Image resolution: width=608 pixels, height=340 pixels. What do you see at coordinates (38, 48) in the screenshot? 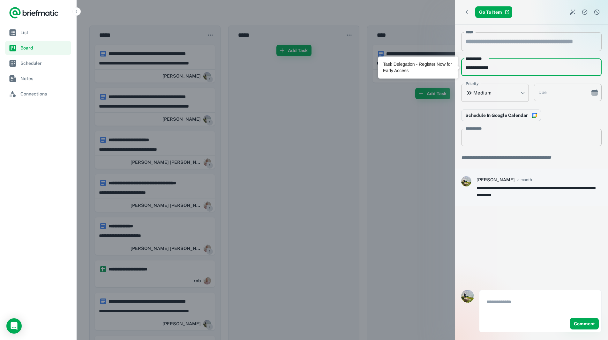
I see `a: Board` at bounding box center [38, 48].